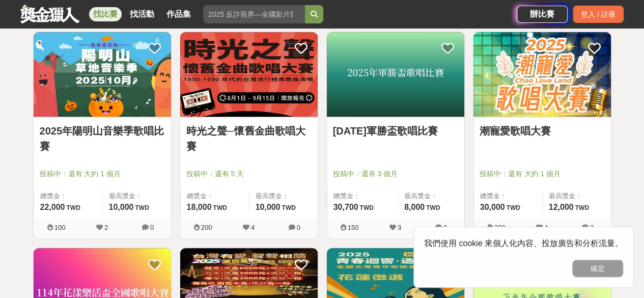 This screenshot has height=298, width=644. What do you see at coordinates (353, 227) in the screenshot?
I see `span: 150` at bounding box center [353, 227].